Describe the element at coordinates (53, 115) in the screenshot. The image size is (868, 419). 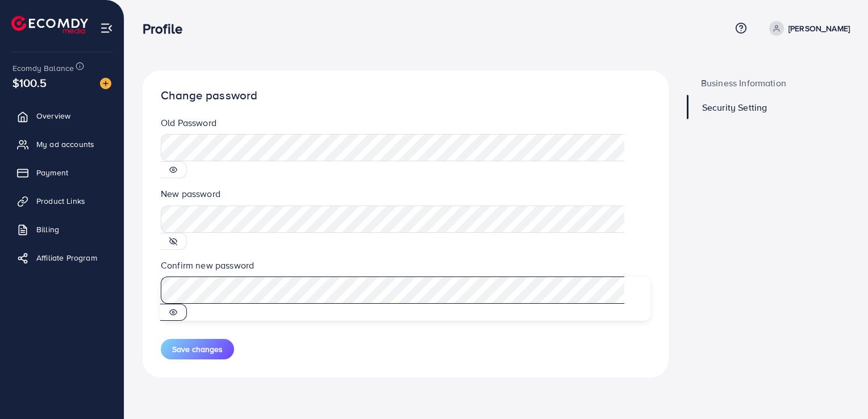
I see `span: Overview` at that location.